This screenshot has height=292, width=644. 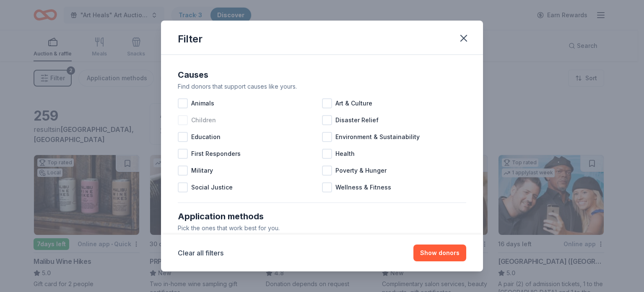 What do you see at coordinates (216, 154) in the screenshot?
I see `span: First Responders` at bounding box center [216, 154].